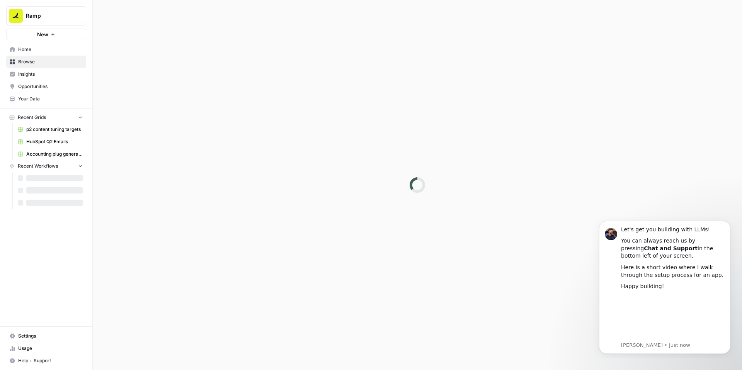 This screenshot has height=370, width=742. What do you see at coordinates (46, 34) in the screenshot?
I see `button: New` at bounding box center [46, 34].